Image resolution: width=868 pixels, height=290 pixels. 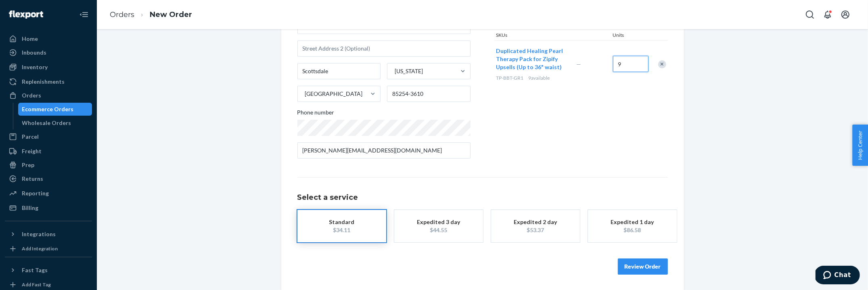 I want to click on a: New Order, so click(x=171, y=14).